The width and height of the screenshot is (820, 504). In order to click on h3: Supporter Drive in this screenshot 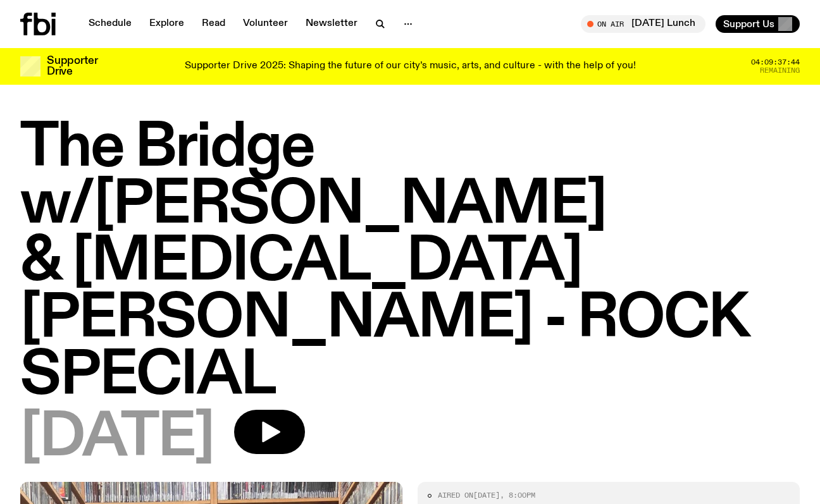, I will do `click(72, 67)`.